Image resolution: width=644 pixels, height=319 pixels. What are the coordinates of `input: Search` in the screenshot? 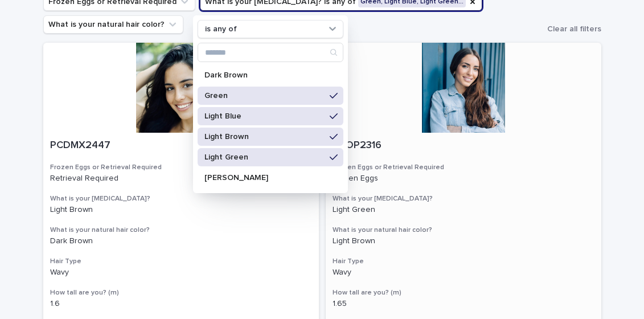 It's located at (271, 52).